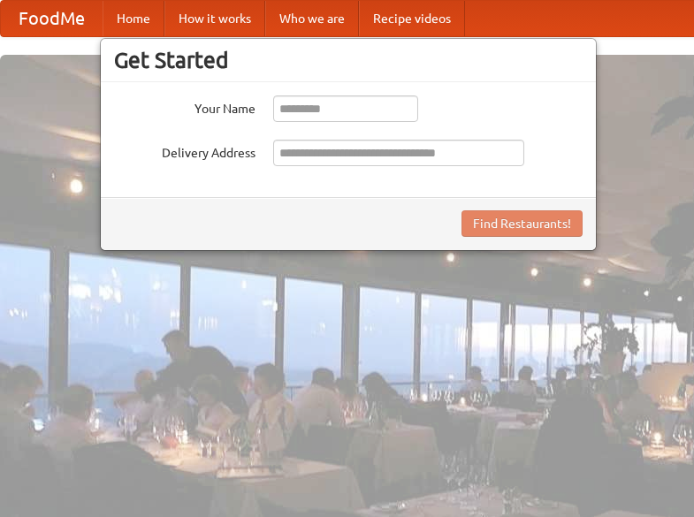  I want to click on button: Find Restaurants!, so click(521, 224).